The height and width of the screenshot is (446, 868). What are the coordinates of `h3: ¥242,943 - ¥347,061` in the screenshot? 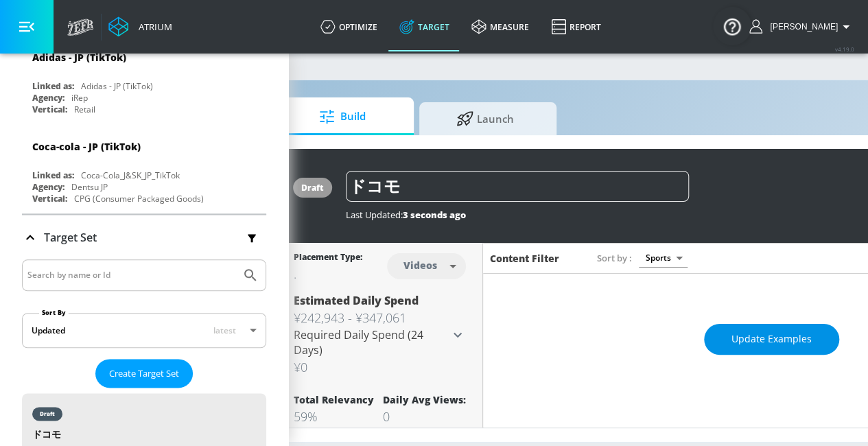 It's located at (371, 318).